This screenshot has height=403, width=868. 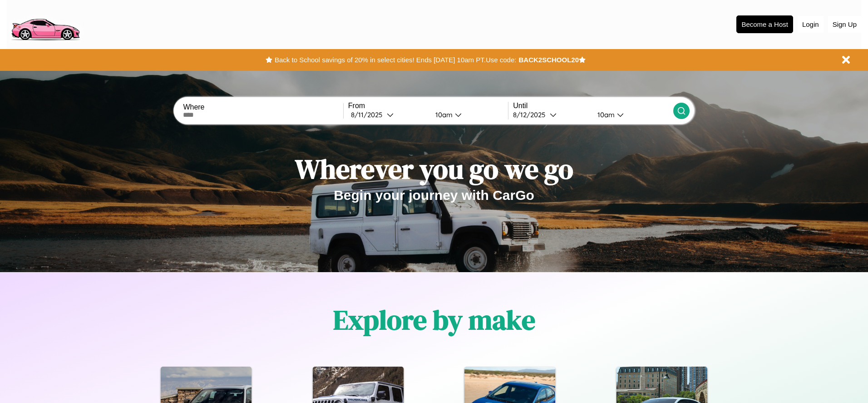 What do you see at coordinates (844, 24) in the screenshot?
I see `button: Sign Up` at bounding box center [844, 24].